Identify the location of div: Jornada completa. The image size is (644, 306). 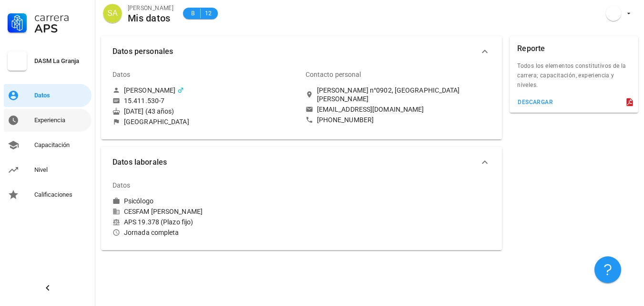
(205, 232).